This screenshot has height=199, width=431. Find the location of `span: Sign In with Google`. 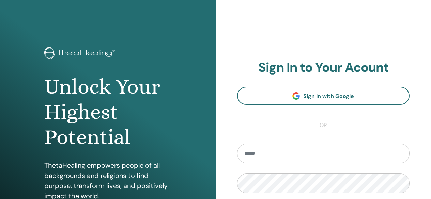

span: Sign In with Google is located at coordinates (329, 96).